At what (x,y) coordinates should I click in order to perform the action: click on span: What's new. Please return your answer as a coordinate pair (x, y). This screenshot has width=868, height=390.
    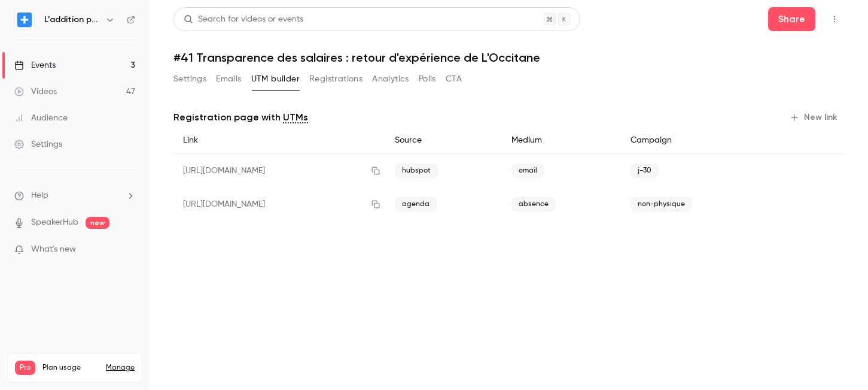
    Looking at the image, I should click on (53, 249).